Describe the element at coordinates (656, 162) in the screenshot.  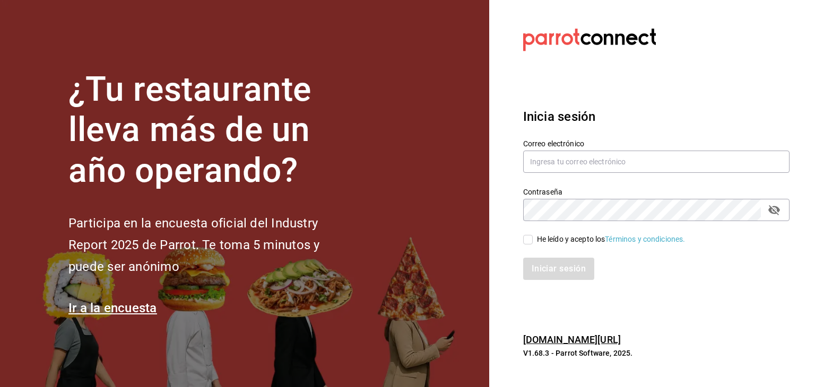
I see `input: Ingresa tu correo electrónico` at that location.